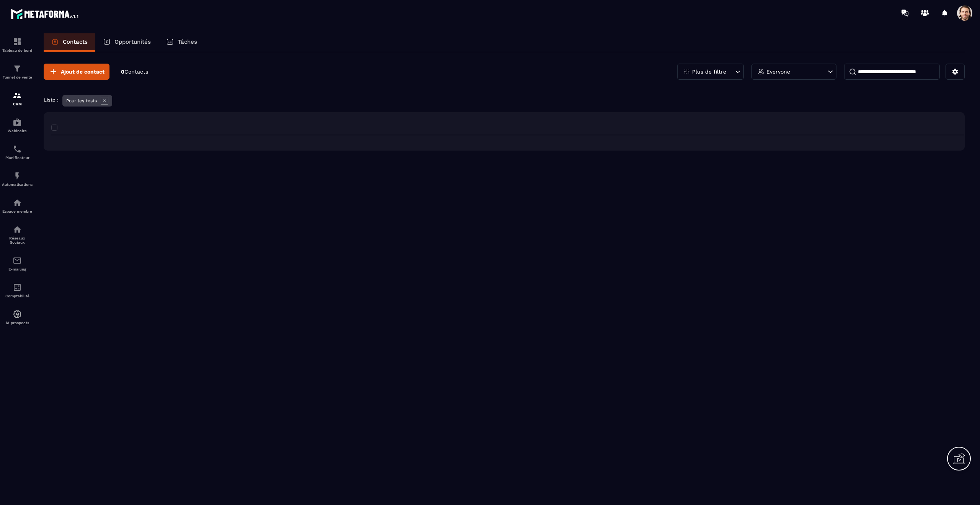  I want to click on img: logo, so click(45, 13).